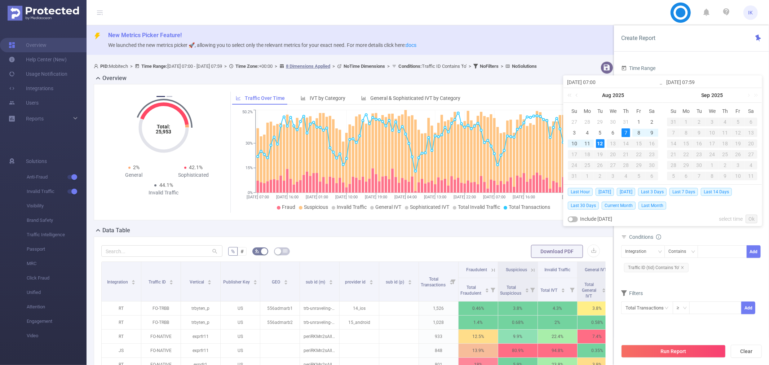 This screenshot has height=365, width=769. Describe the element at coordinates (639, 176) in the screenshot. I see `div: 5` at that location.